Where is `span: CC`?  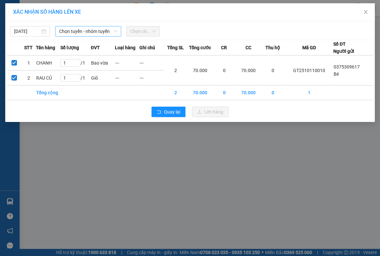 span: CC is located at coordinates (248, 48).